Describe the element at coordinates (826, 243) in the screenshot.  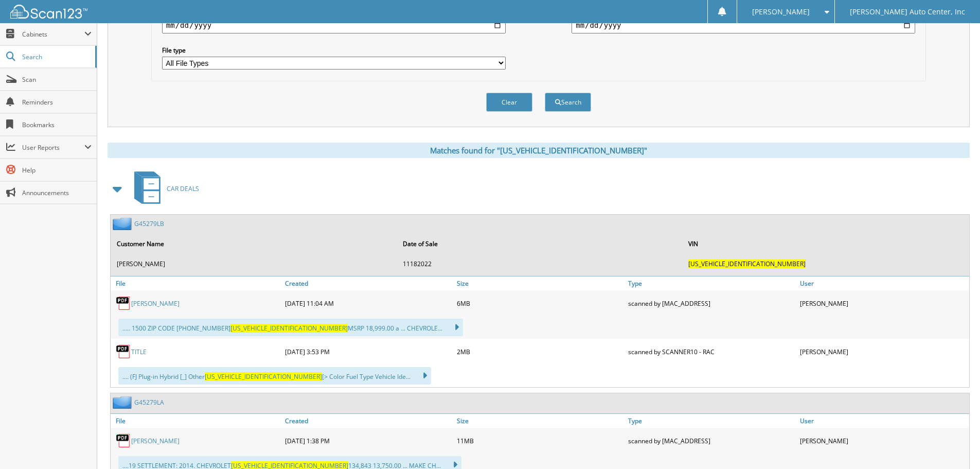
I see `th: VIN` at that location.